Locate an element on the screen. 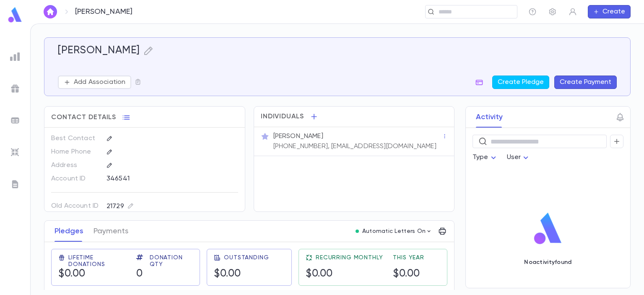 This screenshot has width=644, height=295. span: Lifetime Donations is located at coordinates (97, 261).